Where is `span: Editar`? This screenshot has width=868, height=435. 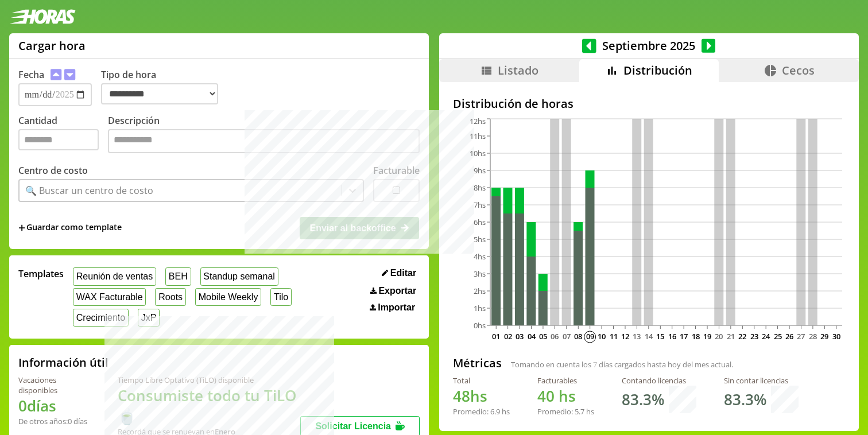
span: Editar is located at coordinates (403, 273).